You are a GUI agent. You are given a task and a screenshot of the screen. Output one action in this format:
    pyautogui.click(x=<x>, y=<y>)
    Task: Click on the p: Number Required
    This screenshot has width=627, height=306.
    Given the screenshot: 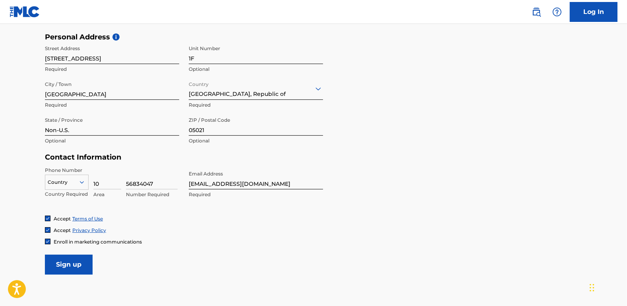 What is the action you would take?
    pyautogui.click(x=152, y=194)
    